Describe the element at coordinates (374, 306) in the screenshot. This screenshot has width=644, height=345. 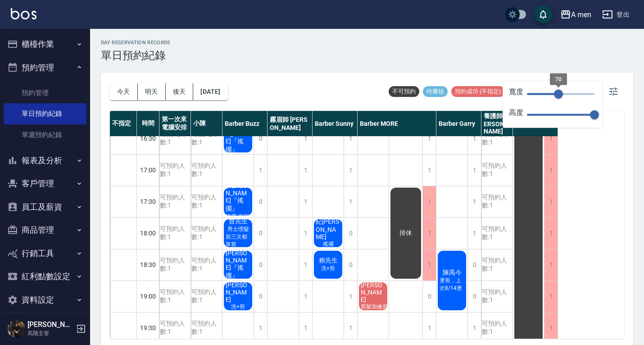
I see `span: 剪髮加修眉` at that location.